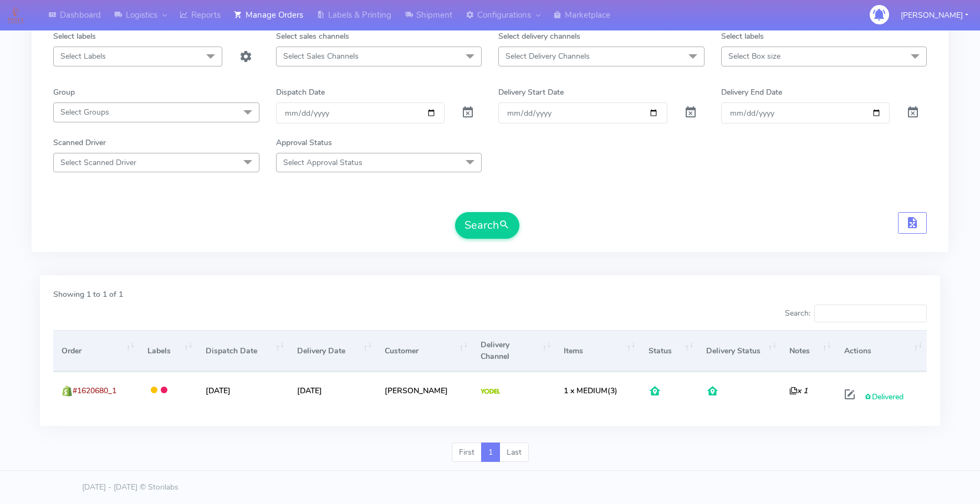  I want to click on label: Select sales channels, so click(312, 36).